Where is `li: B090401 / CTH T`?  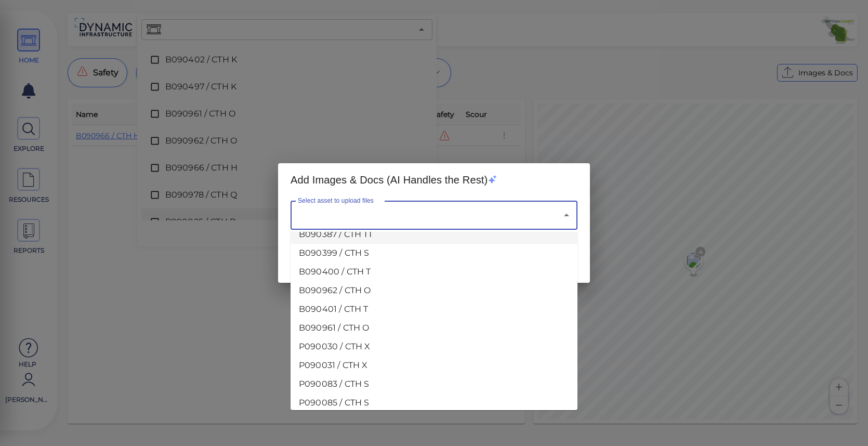
li: B090401 / CTH T is located at coordinates (434, 310).